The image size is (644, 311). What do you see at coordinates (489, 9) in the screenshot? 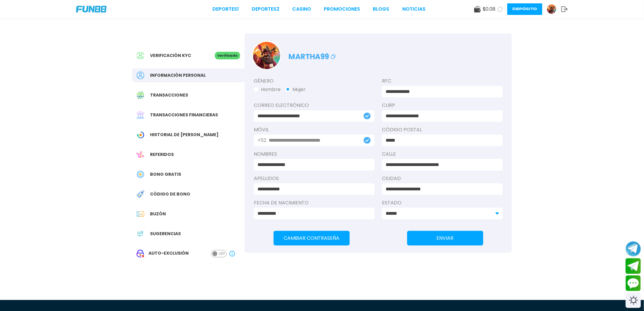
I see `span: $ 0.08` at bounding box center [489, 9].